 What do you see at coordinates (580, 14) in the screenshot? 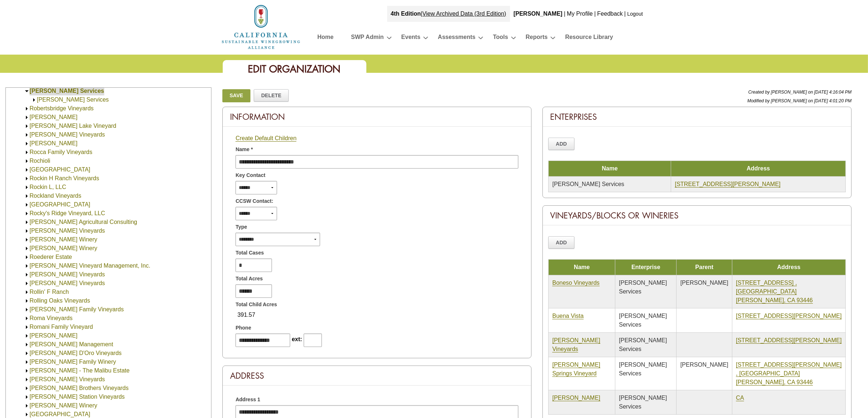
I see `a: My Profile` at bounding box center [580, 14].